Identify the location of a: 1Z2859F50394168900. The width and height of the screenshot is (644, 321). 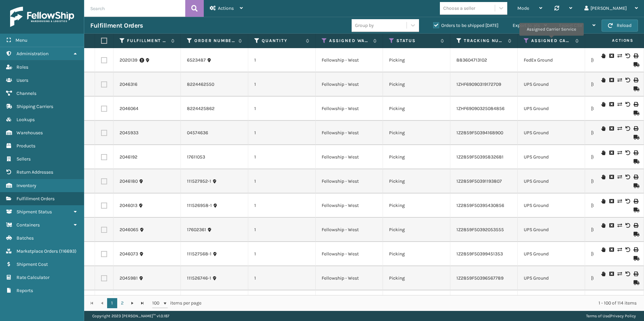
(479, 132).